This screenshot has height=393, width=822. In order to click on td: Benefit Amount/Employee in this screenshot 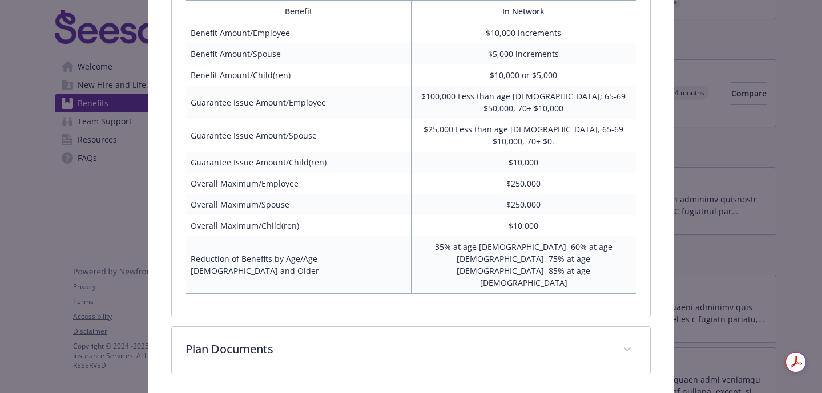, I will do `click(299, 33)`.